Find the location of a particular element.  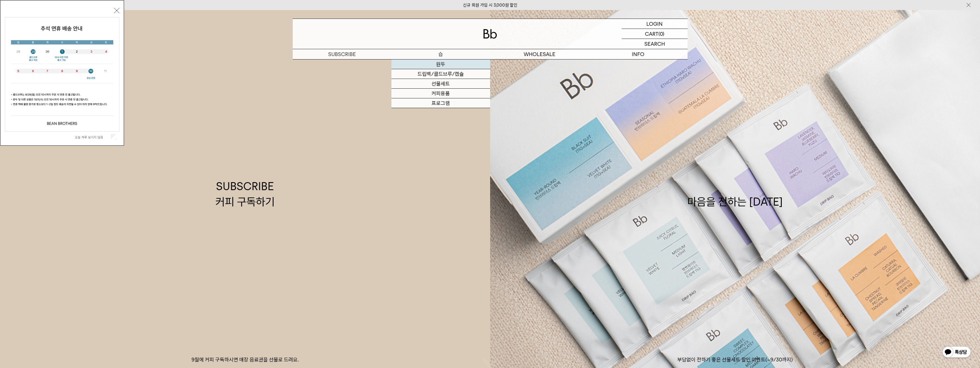

p: SUBSCRIBE is located at coordinates (342, 54).